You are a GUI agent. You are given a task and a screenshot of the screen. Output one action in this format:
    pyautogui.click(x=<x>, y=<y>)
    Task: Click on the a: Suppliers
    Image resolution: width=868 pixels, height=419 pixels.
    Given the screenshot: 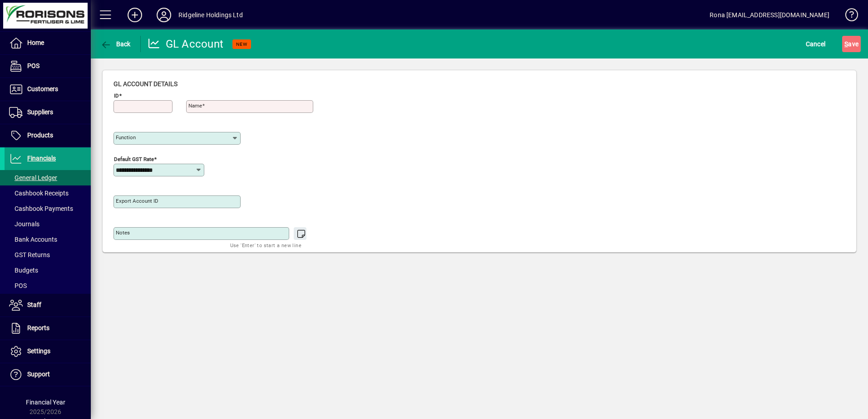 What is the action you would take?
    pyautogui.click(x=48, y=113)
    